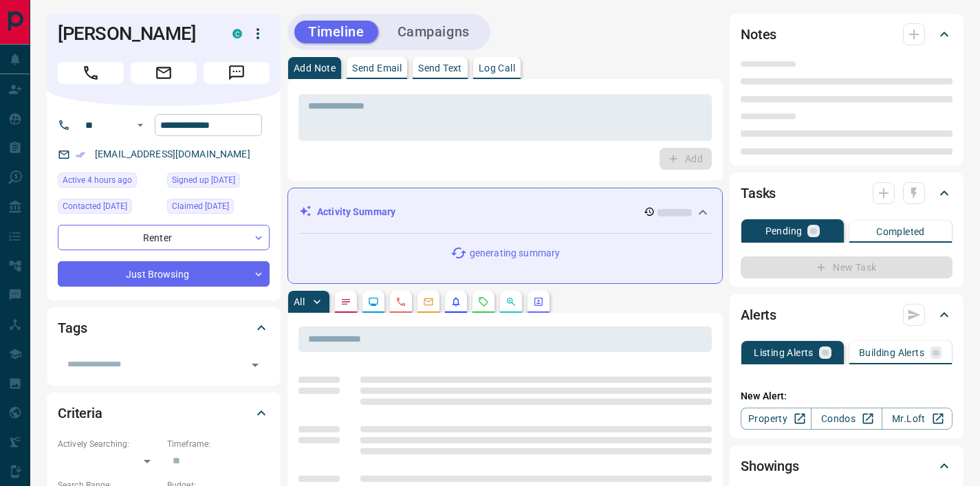  I want to click on p: Send Text, so click(440, 68).